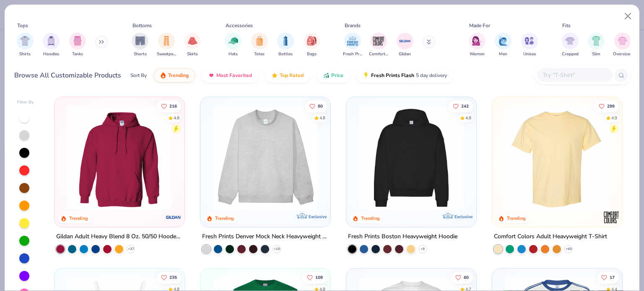 The image size is (644, 291). I want to click on span: 216, so click(173, 106).